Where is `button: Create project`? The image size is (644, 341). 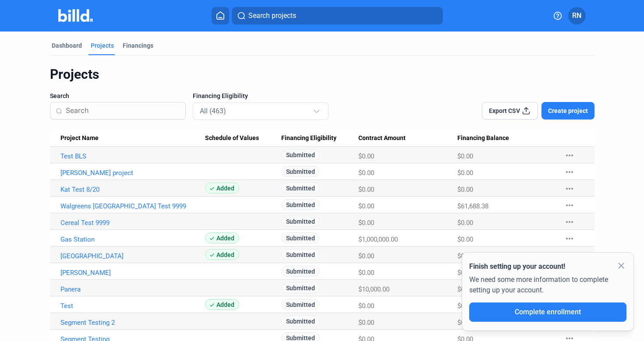
button: Create project is located at coordinates (568, 111).